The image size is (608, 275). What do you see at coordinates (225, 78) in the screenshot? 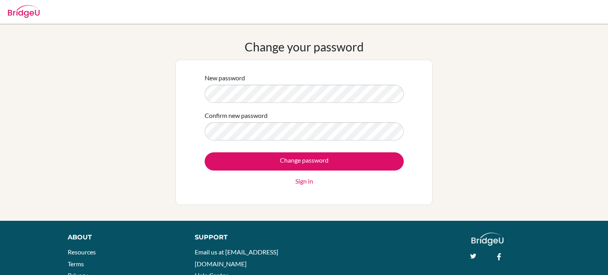
I see `label: New password` at bounding box center [225, 78].